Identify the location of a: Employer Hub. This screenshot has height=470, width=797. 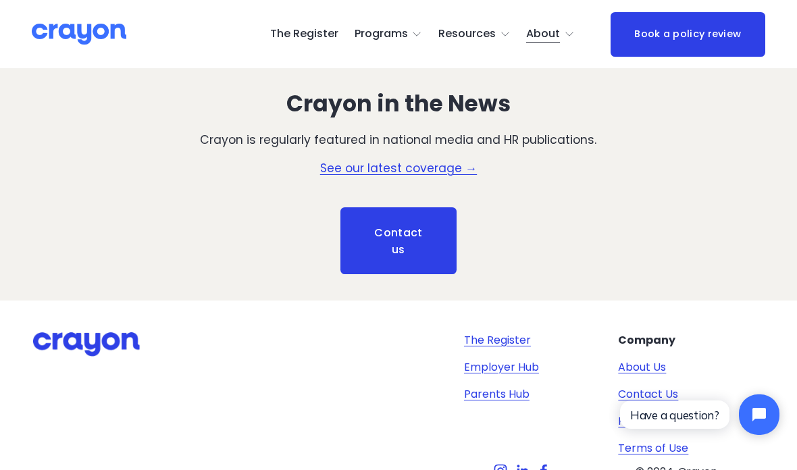
(501, 368).